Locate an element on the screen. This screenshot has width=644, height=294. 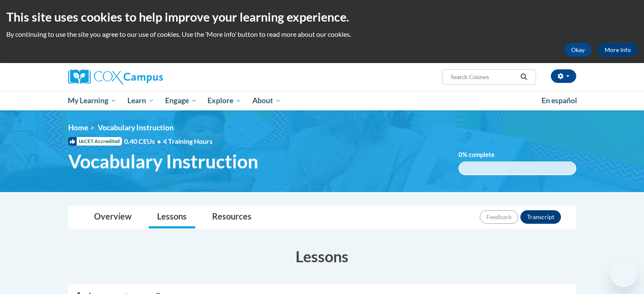
button: Account Settings is located at coordinates (563, 76).